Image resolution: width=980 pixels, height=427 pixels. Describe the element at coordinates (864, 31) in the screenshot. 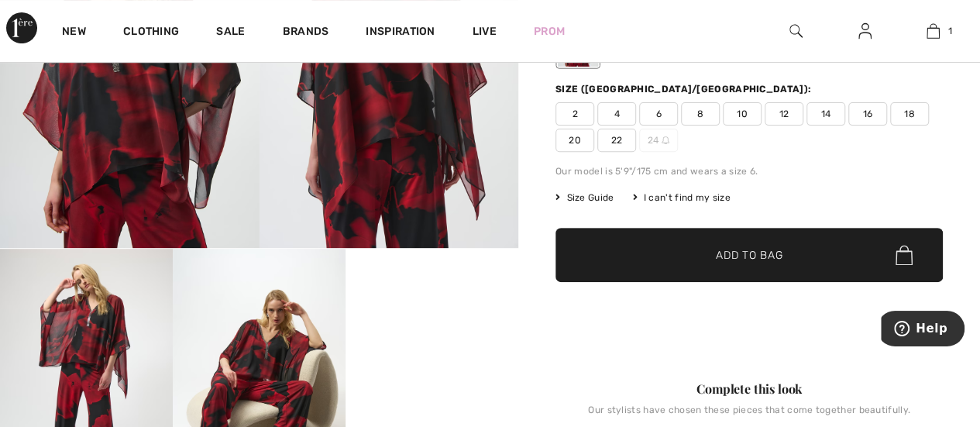

I see `a: Sign In` at that location.